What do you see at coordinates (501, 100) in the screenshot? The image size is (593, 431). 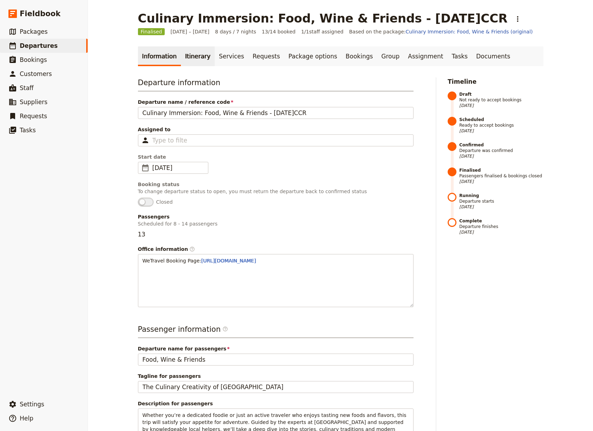 I see `span: Not ready to accept bookings` at bounding box center [501, 100].